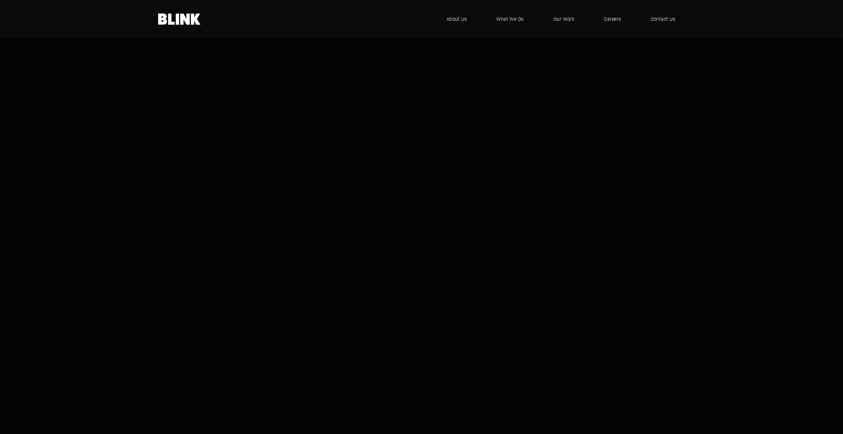 The width and height of the screenshot is (843, 434). What do you see at coordinates (510, 19) in the screenshot?
I see `span: What We Do` at bounding box center [510, 19].